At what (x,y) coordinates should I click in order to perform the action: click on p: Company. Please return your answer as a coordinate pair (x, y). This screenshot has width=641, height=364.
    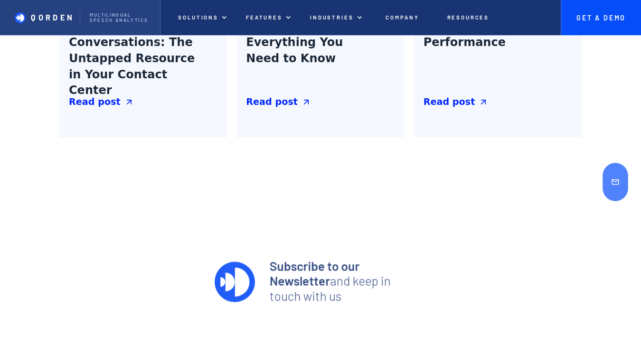
    Looking at the image, I should click on (402, 18).